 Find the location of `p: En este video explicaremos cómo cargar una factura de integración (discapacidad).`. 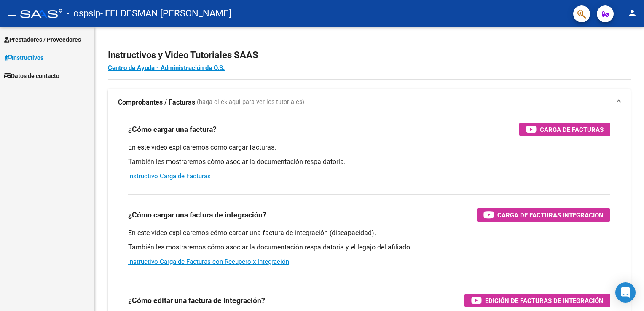

p: En este video explicaremos cómo cargar una factura de integración (discapacidad). is located at coordinates (369, 233).